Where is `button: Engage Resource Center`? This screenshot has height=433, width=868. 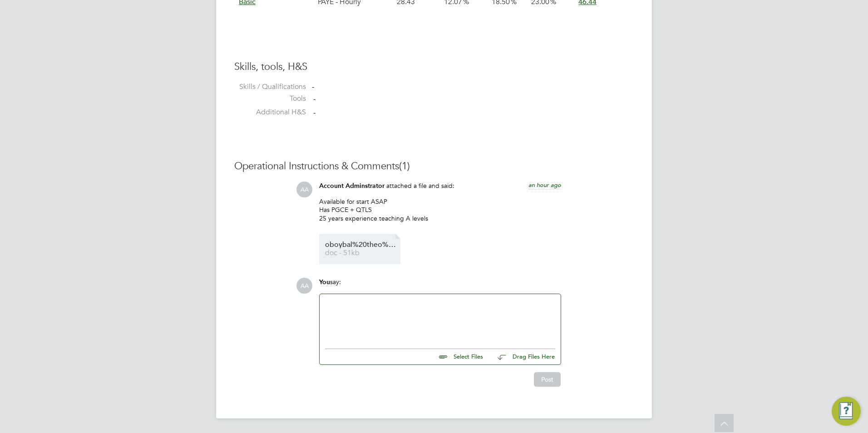
button: Engage Resource Center is located at coordinates (846, 411).